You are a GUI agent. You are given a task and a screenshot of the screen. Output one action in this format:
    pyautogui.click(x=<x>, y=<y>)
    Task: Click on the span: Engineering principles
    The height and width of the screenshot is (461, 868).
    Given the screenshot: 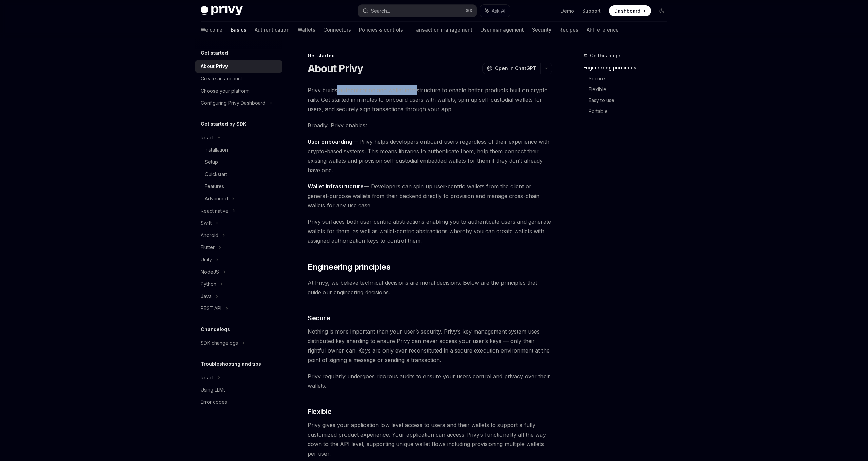 What is the action you would take?
    pyautogui.click(x=349, y=267)
    